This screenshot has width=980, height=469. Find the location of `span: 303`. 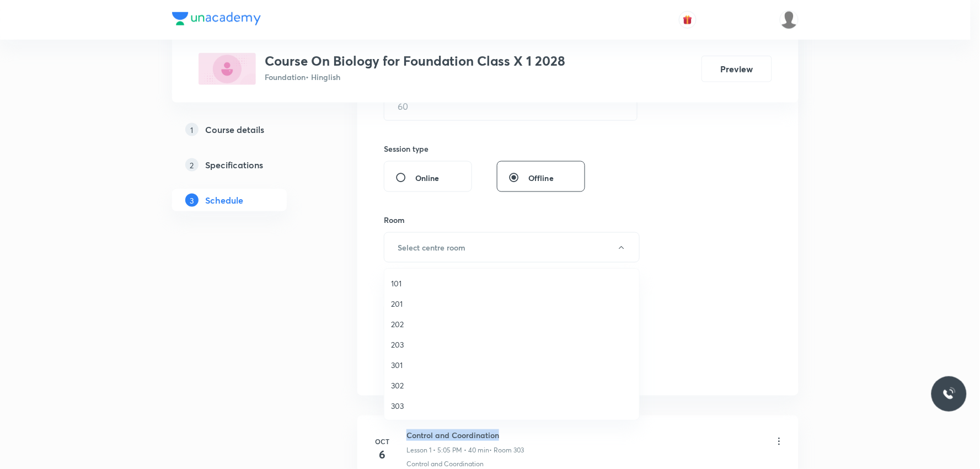

span: 303 is located at coordinates (511, 405).